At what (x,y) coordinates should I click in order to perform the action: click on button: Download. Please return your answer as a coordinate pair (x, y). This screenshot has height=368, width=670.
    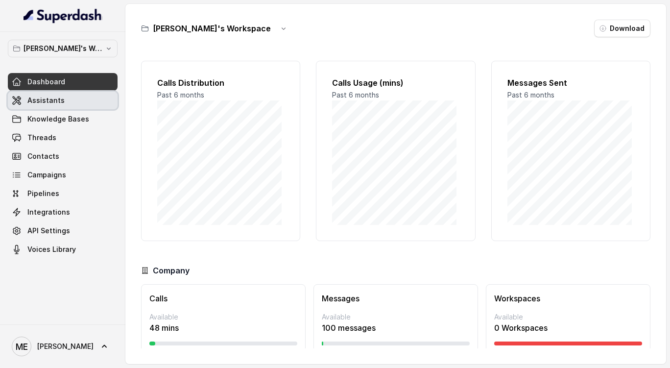
    Looking at the image, I should click on (622, 28).